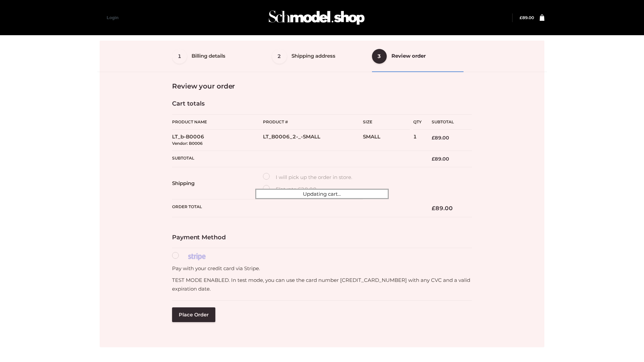 Image resolution: width=644 pixels, height=362 pixels. I want to click on div: Updating cart..., so click(322, 194).